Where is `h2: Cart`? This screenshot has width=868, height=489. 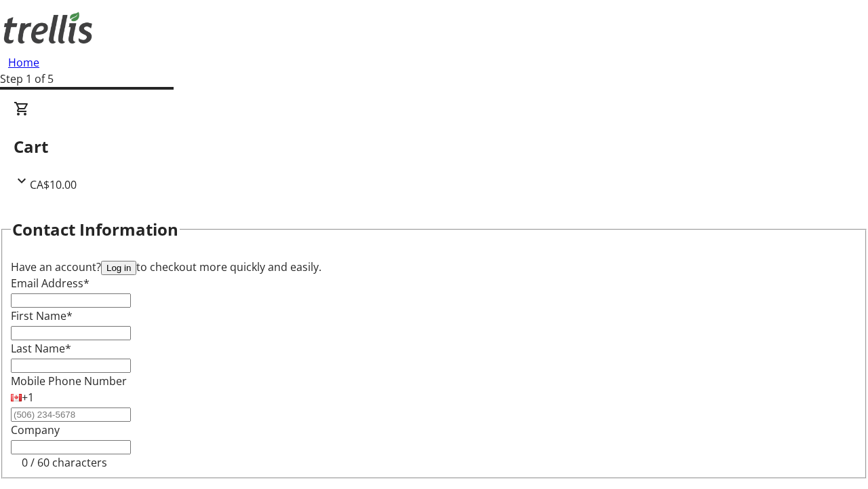 h2: Cart is located at coordinates (434, 146).